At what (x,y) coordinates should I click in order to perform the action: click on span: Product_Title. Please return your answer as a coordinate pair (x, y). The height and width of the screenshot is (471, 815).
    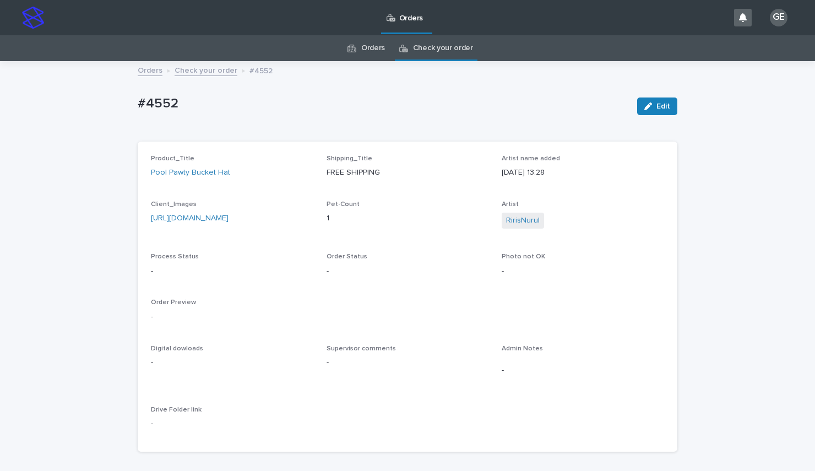
    Looking at the image, I should click on (172, 159).